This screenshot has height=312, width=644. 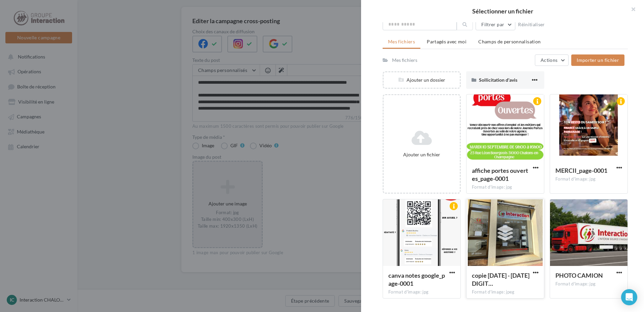 What do you see at coordinates (500, 279) in the screenshot?
I see `span: copie 27-06-2025 - 2023-11-24 DIGITALEO Visuel neutre-100` at bounding box center [500, 279].